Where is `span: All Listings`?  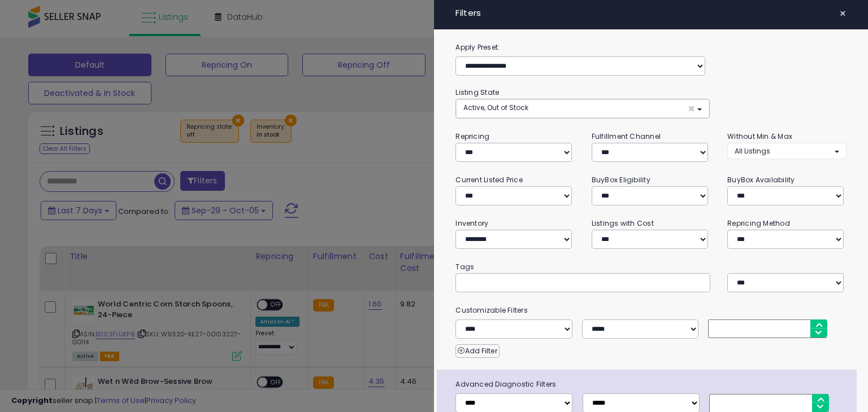 span: All Listings is located at coordinates (752, 151).